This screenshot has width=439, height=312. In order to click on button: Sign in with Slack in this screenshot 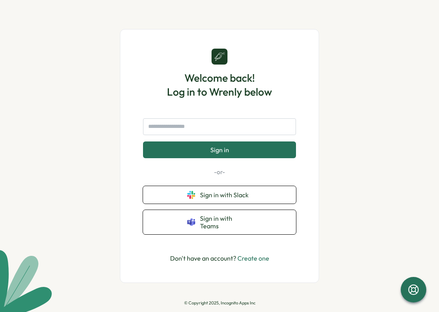, I will do `click(220, 195)`.